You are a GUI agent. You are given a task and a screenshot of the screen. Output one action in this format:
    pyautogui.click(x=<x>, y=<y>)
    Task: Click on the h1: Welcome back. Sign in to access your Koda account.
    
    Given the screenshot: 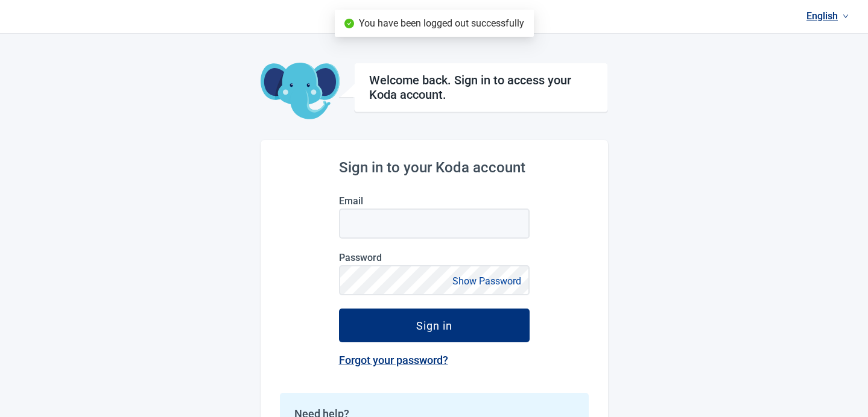 What is the action you would take?
    pyautogui.click(x=481, y=87)
    